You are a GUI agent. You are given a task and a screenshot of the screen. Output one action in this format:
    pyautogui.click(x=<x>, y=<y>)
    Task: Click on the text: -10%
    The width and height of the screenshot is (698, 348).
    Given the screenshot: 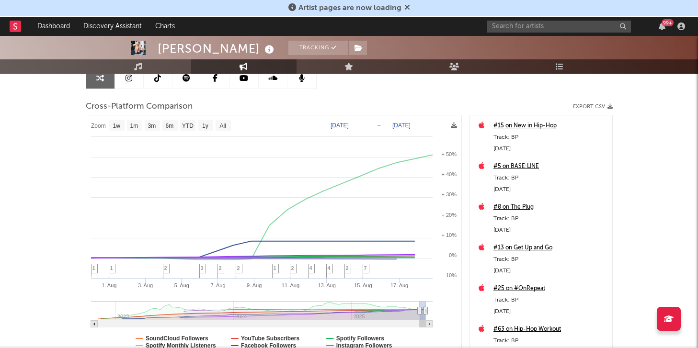 What is the action you would take?
    pyautogui.click(x=450, y=275)
    